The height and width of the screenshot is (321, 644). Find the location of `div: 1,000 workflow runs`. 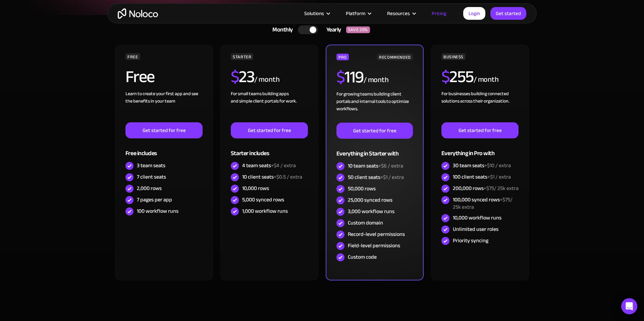

div: 1,000 workflow runs is located at coordinates (265, 211).